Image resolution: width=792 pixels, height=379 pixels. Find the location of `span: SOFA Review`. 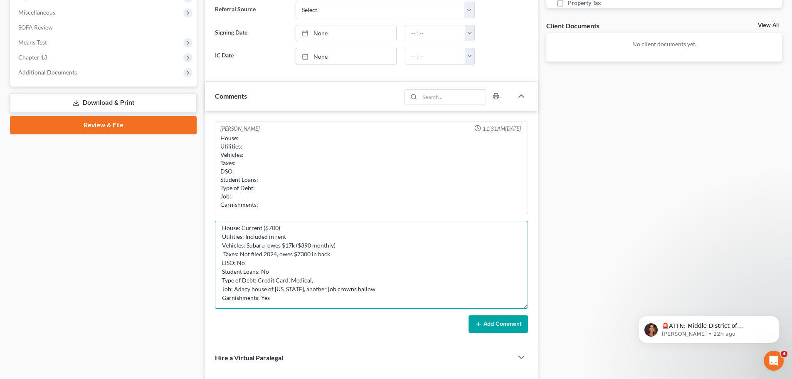

span: SOFA Review is located at coordinates (35, 27).